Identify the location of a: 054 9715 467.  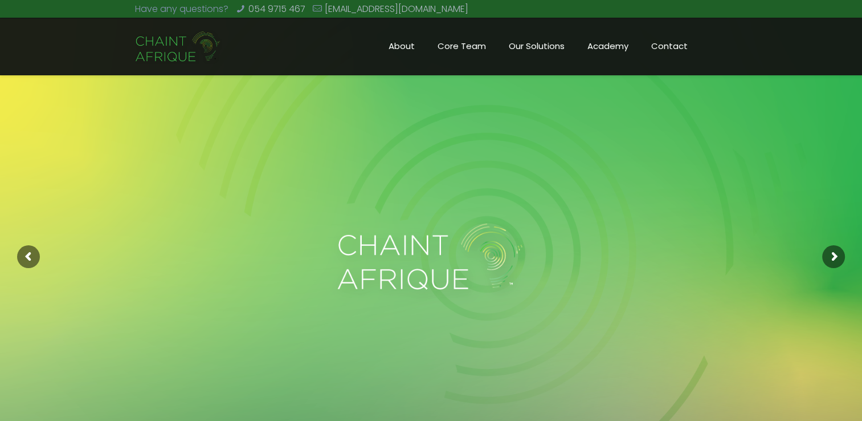
(276, 9).